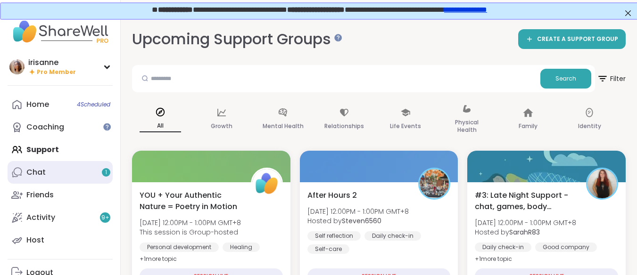 This screenshot has width=637, height=275. I want to click on div: Host, so click(35, 240).